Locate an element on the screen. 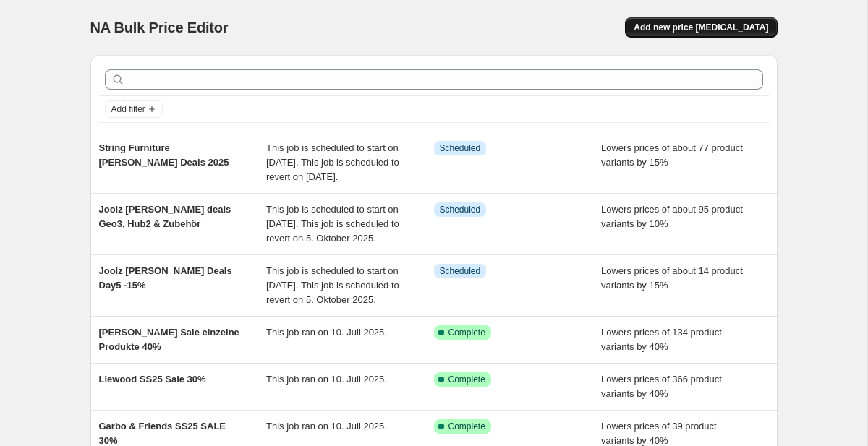  span: Lowers prices of 366 product variants by 40% is located at coordinates (661, 386).